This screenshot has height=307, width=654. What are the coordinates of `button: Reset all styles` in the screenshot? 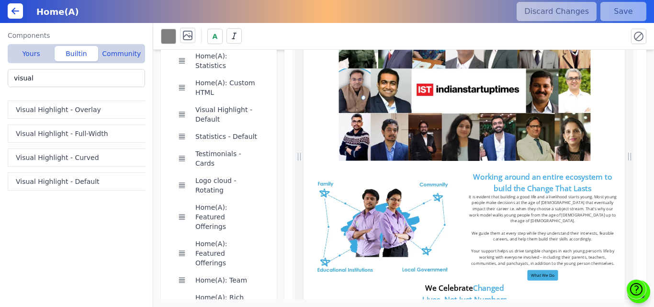 It's located at (639, 36).